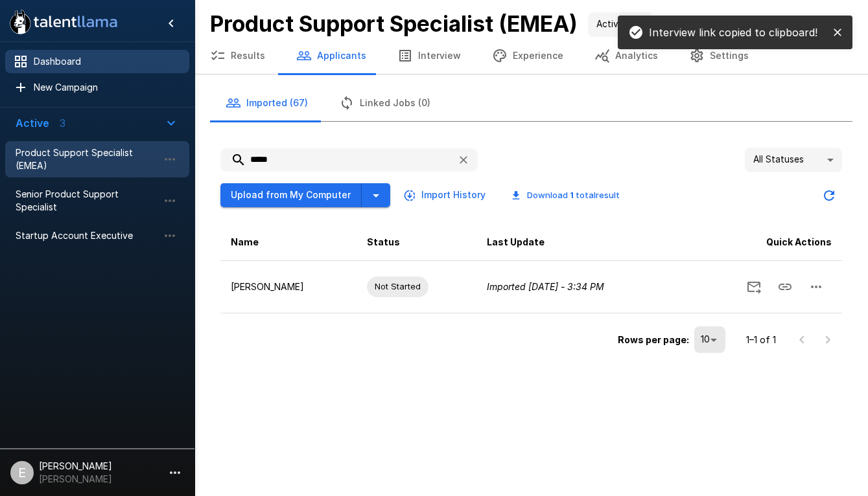 The width and height of the screenshot is (868, 496). Describe the element at coordinates (759, 242) in the screenshot. I see `th: Quick Actions` at that location.